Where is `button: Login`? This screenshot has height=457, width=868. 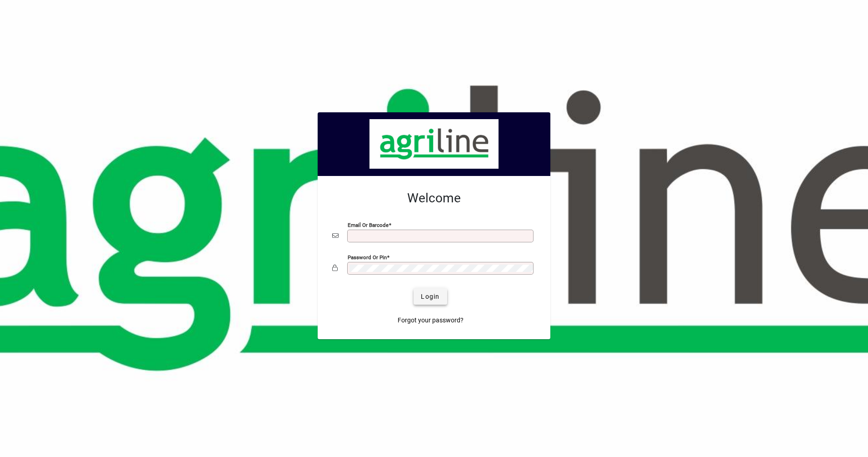 button: Login is located at coordinates (430, 297).